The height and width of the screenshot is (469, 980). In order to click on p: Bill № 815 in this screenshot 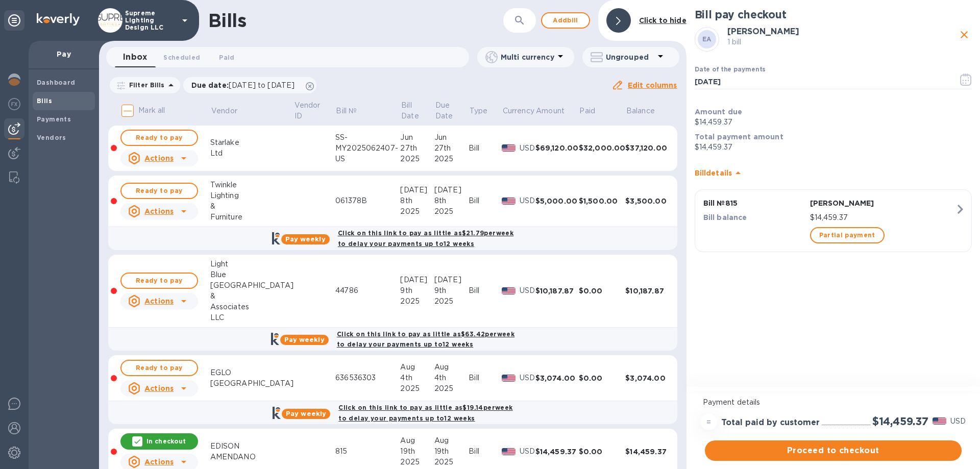, I will do `click(755, 203)`.